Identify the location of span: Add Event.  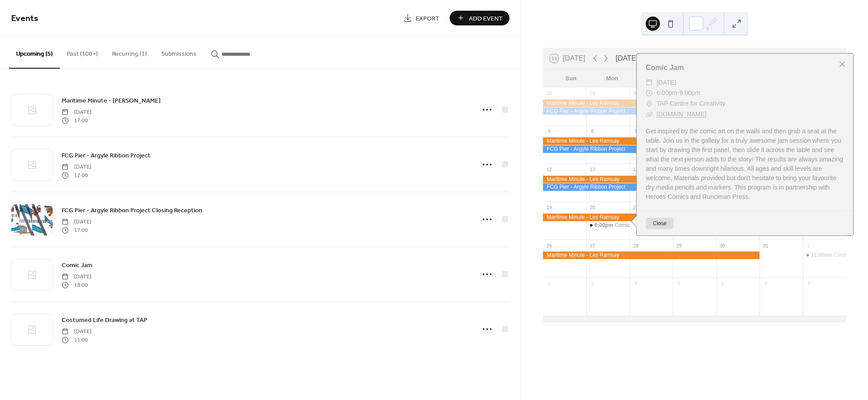
(486, 18).